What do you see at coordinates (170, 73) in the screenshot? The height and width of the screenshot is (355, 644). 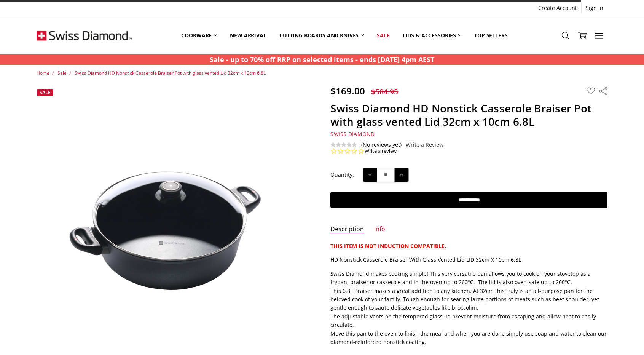 I see `span: Swiss Diamond HD Nonstick Casserole Braiser Pot with glass vented Lid 32cm x 10cm 6.8L` at bounding box center [170, 73].